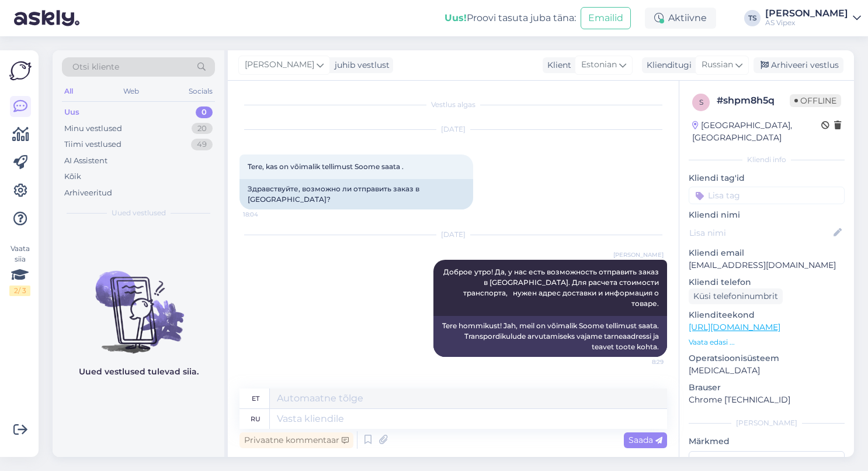 The width and height of the screenshot is (868, 471). Describe the element at coordinates (642, 362) in the screenshot. I see `span: 8:29` at that location.